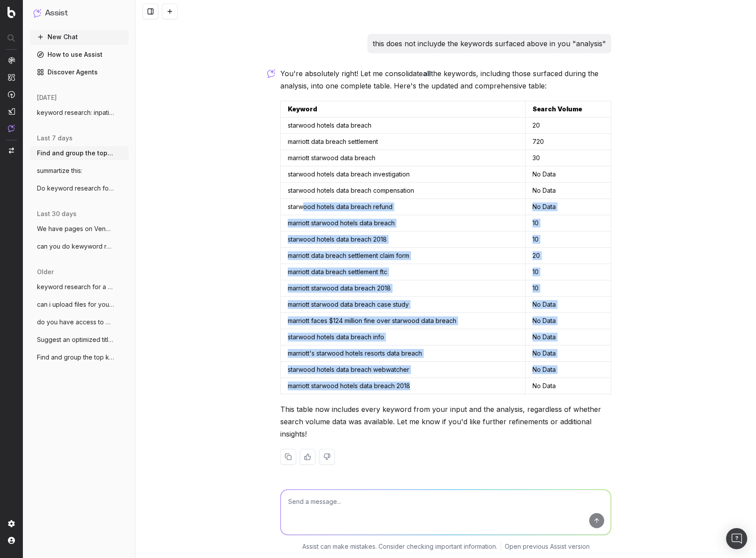 This screenshot has width=756, height=558. Describe the element at coordinates (79, 322) in the screenshot. I see `button: do you have access to my SEM Rush data` at that location.